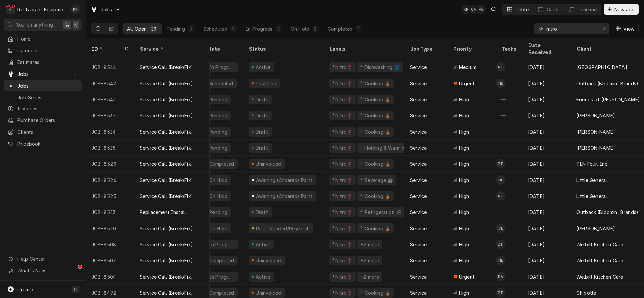 This screenshot has height=298, width=644. I want to click on div: 11, so click(359, 29).